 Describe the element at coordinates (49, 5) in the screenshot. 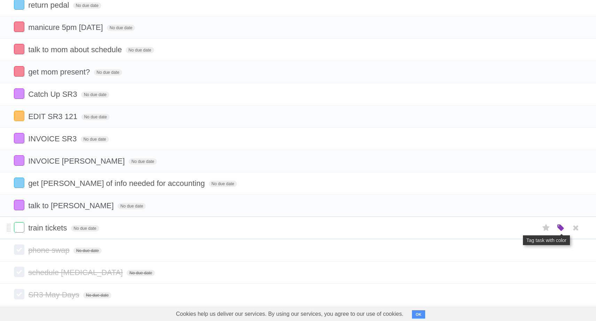

I see `span: return pedal` at that location.